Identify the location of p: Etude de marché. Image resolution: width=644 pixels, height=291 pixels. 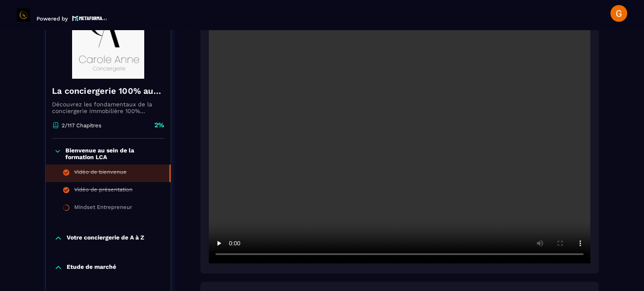
(92, 267).